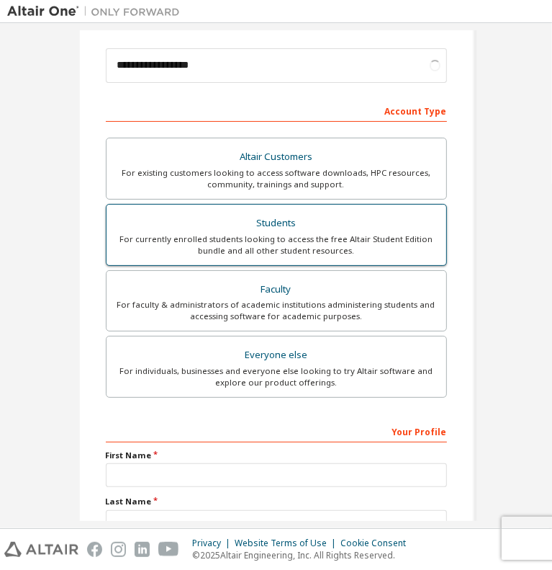  I want to click on div: Cookie Consent, so click(377, 543).